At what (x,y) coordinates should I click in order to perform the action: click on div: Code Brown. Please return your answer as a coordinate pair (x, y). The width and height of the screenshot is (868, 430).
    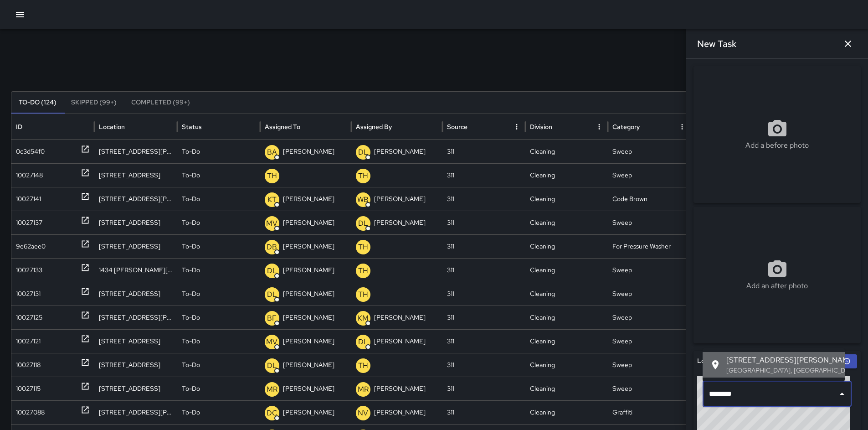
    Looking at the image, I should click on (649, 199).